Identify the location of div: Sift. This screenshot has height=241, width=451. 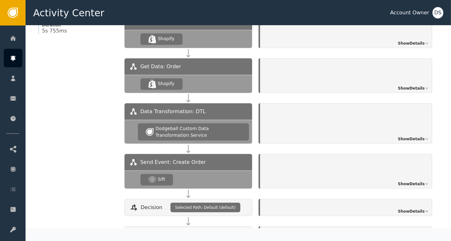
(161, 179).